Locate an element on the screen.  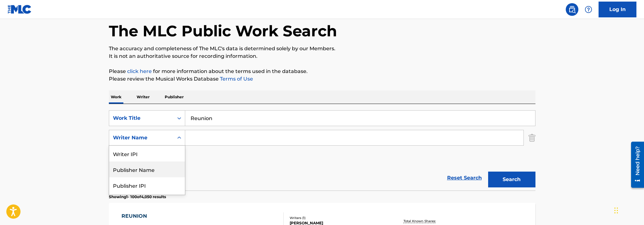
div: Need help? is located at coordinates (11, 21).